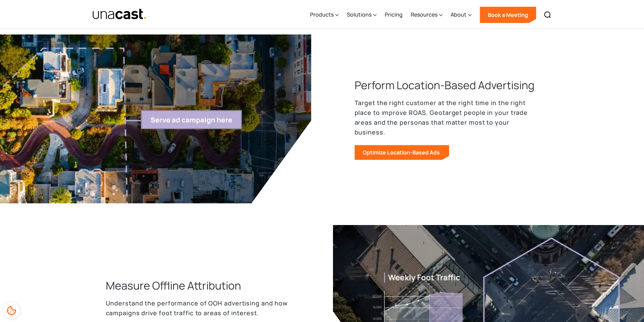 The height and width of the screenshot is (322, 644). What do you see at coordinates (120, 14) in the screenshot?
I see `a: home` at bounding box center [120, 14].